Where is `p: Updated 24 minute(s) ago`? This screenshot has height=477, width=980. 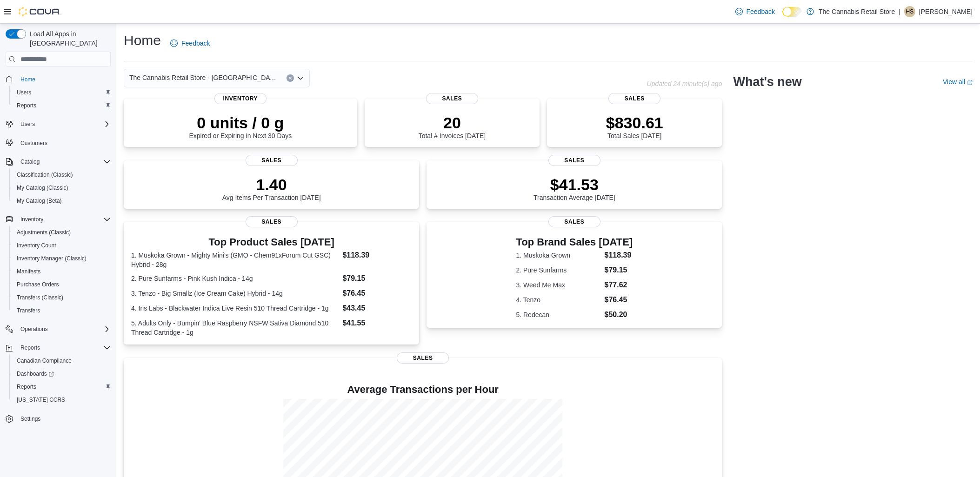 p: Updated 24 minute(s) ago is located at coordinates (684, 84).